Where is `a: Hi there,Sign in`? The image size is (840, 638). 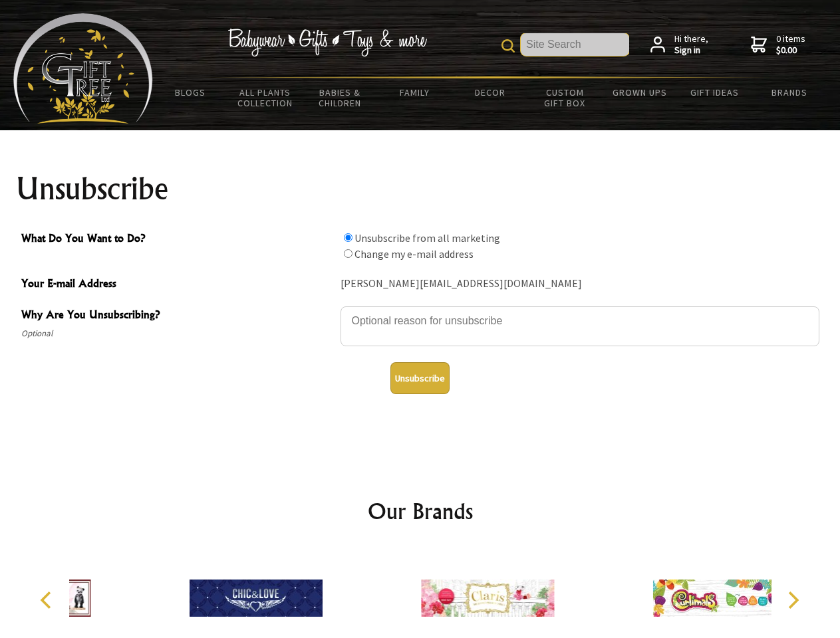
a: Hi there,Sign in is located at coordinates (679, 44).